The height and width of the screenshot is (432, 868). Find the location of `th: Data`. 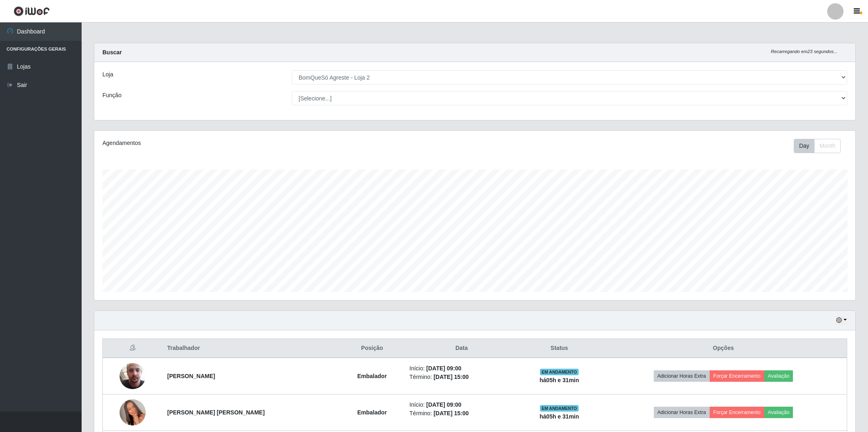

th: Data is located at coordinates (462, 348).